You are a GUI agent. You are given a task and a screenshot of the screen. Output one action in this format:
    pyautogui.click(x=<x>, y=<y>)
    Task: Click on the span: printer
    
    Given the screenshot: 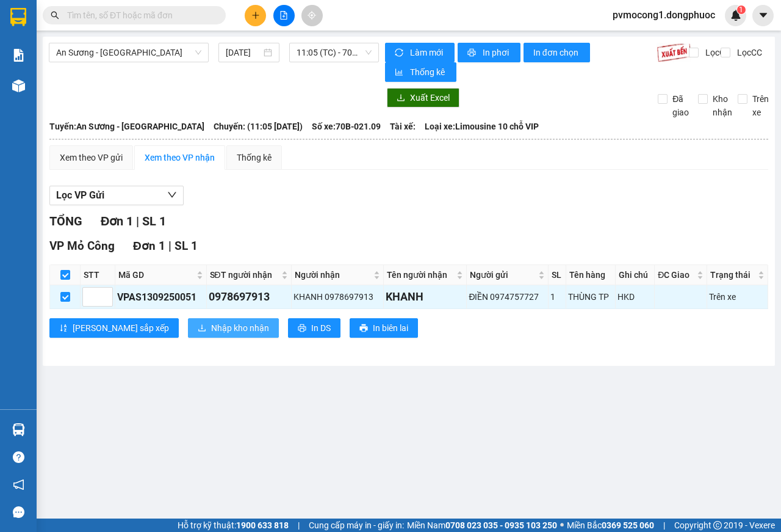 What is the action you would take?
    pyautogui.click(x=302, y=329)
    